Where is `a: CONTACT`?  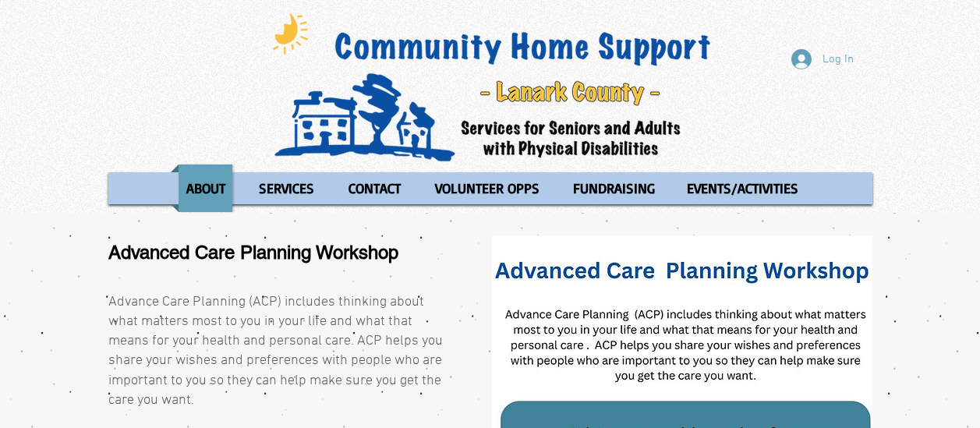
a: CONTACT is located at coordinates (374, 188).